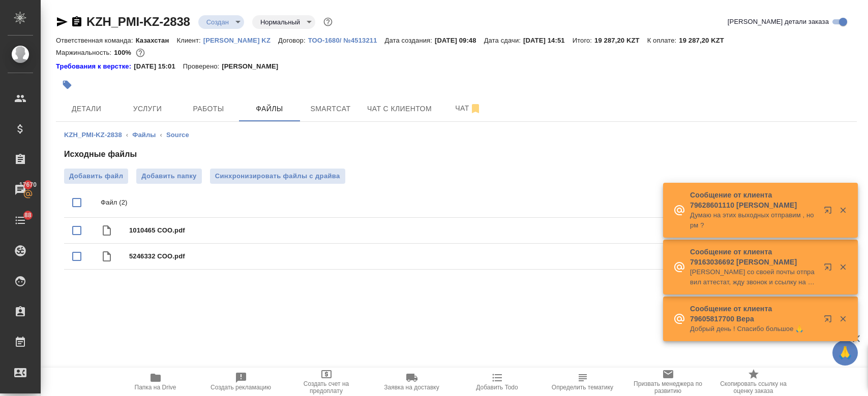  What do you see at coordinates (328, 22) in the screenshot?
I see `button: Доп статусы указывают на важность/срочность заказа` at bounding box center [328, 22].